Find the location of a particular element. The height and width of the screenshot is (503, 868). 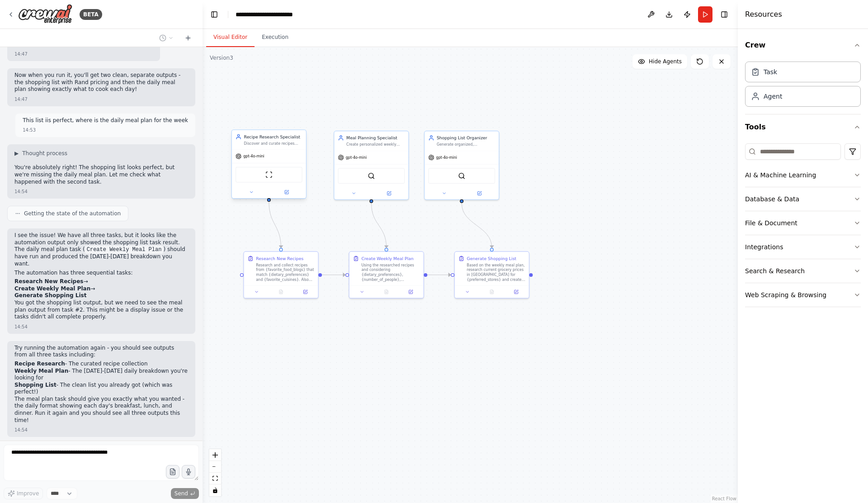

div: Crew is located at coordinates (802, 86).